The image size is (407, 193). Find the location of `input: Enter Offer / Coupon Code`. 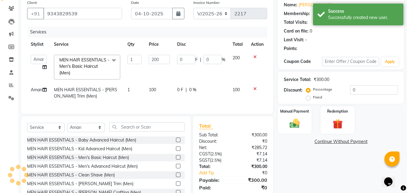

input: Enter Offer / Coupon Code is located at coordinates (350, 61).